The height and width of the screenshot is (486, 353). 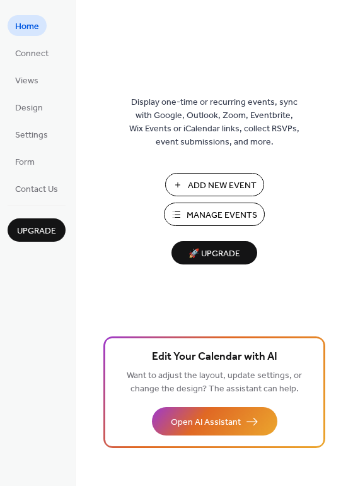 What do you see at coordinates (29, 108) in the screenshot?
I see `span: Design` at bounding box center [29, 108].